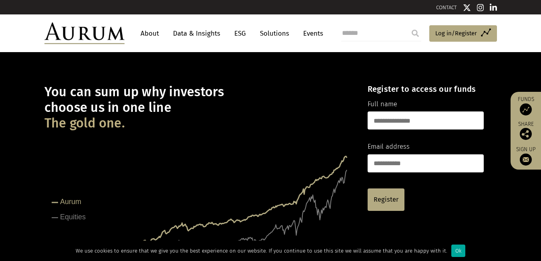 The image size is (541, 261). Describe the element at coordinates (526, 159) in the screenshot. I see `img: Sign up to our newsletter` at that location.